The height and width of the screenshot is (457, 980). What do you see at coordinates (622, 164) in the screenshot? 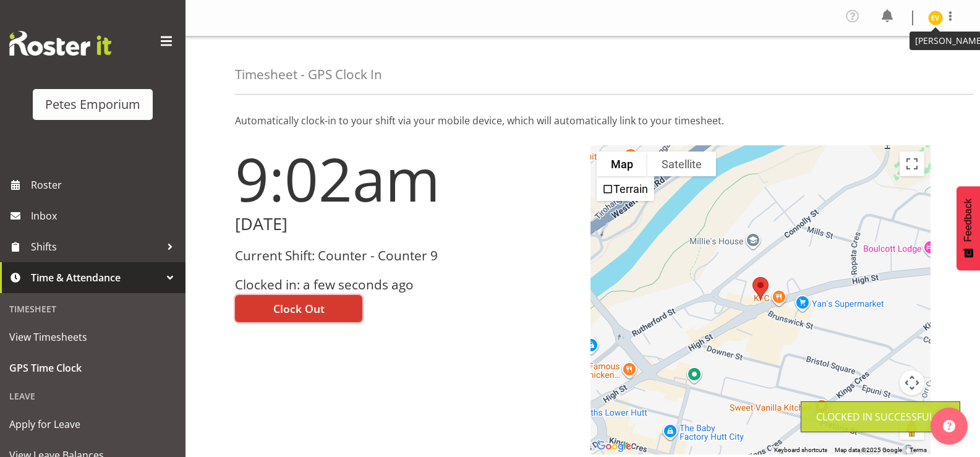
I see `button: Show street map` at bounding box center [622, 164].